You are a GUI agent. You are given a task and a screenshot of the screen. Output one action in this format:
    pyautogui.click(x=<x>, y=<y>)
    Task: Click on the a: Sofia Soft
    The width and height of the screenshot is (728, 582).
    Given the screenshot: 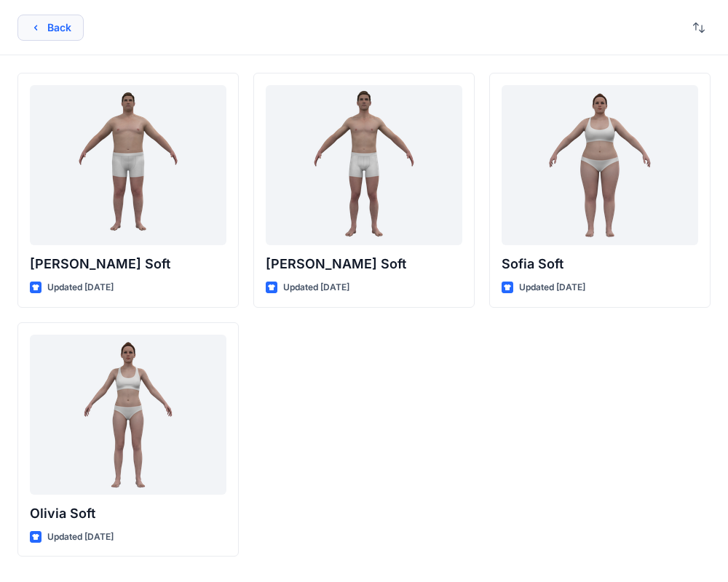 What is the action you would take?
    pyautogui.click(x=599, y=165)
    